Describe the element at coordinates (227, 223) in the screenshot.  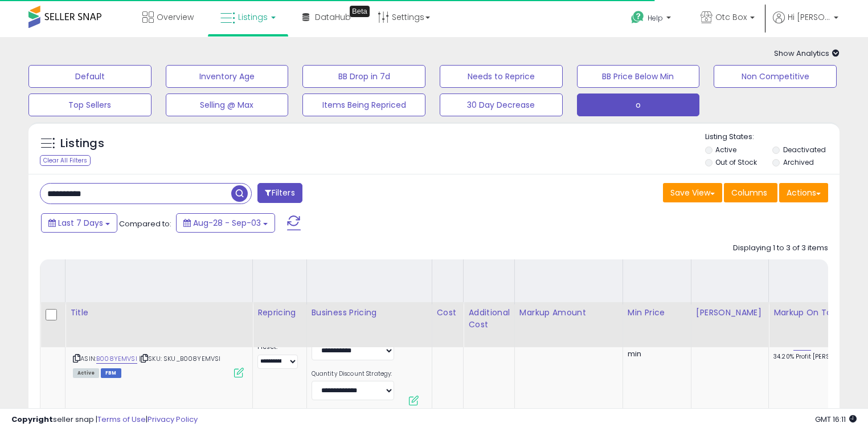
I see `span: Aug-28 - Sep-03` at that location.